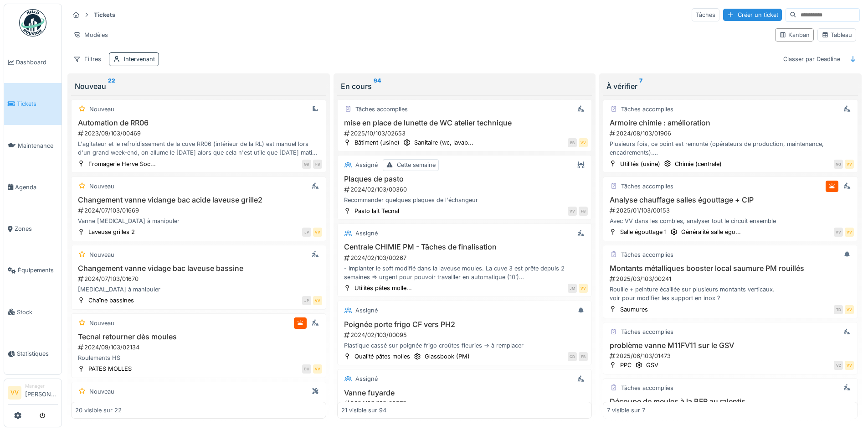  What do you see at coordinates (465, 324) in the screenshot?
I see `h3: Poignée porte frigo CF vers PH2` at bounding box center [465, 324].